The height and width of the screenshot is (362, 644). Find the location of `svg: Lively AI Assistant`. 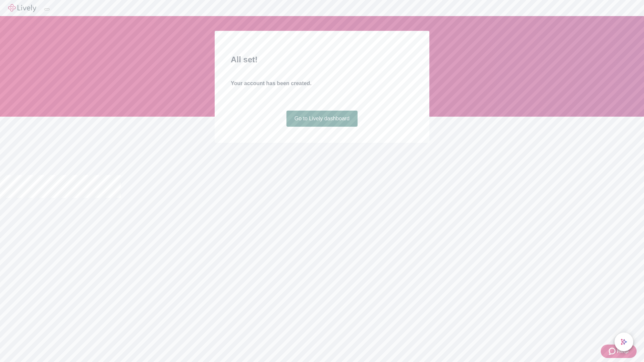

svg: Lively AI Assistant is located at coordinates (624, 342).